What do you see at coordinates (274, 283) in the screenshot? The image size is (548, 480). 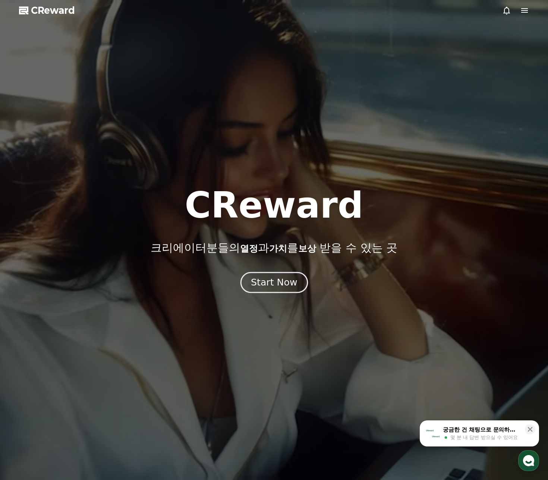 I see `button: Start Now` at bounding box center [274, 283].